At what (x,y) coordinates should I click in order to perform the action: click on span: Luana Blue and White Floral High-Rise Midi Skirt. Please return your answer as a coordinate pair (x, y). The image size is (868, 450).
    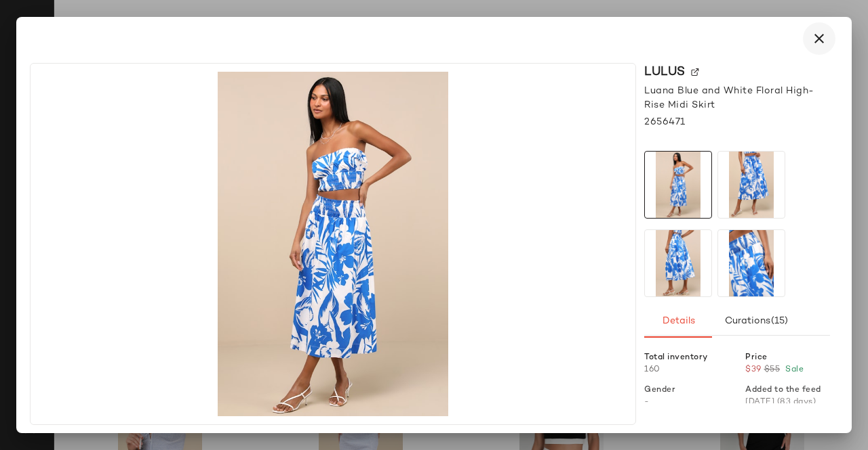
    Looking at the image, I should click on (737, 98).